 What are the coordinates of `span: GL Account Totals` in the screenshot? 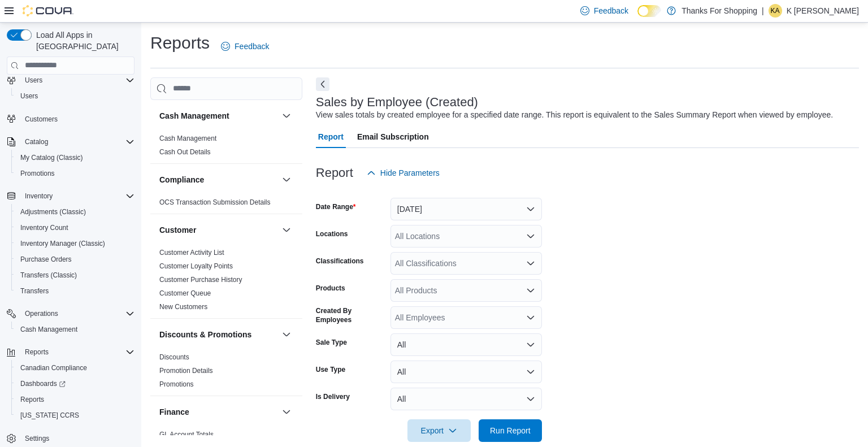 It's located at (186, 434).